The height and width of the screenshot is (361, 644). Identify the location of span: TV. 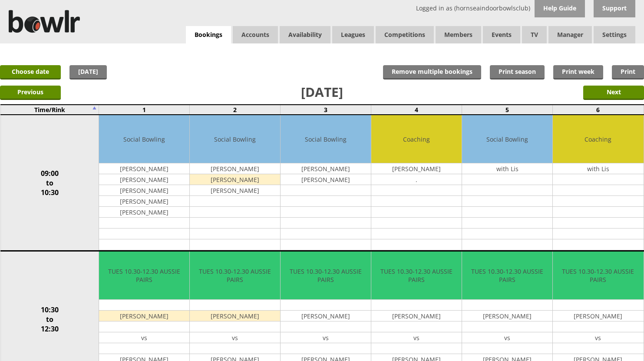
(534, 35).